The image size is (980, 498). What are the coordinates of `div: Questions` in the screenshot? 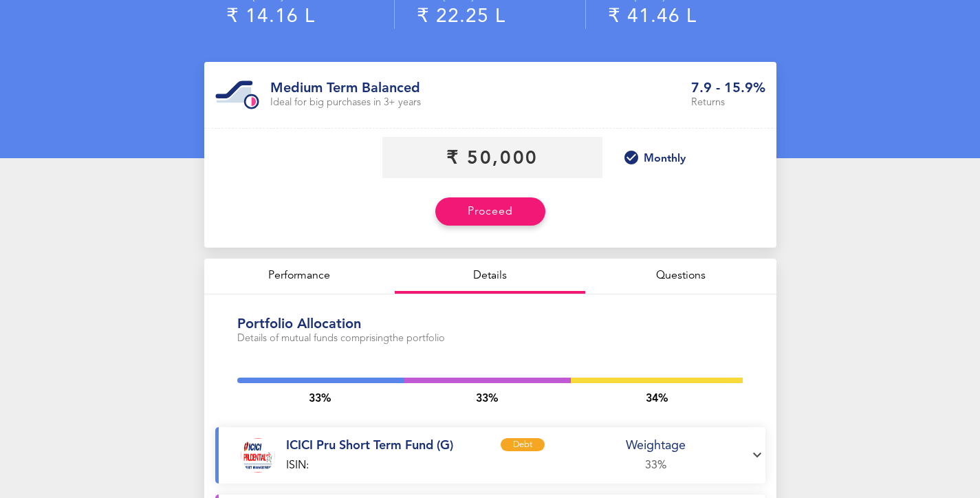 It's located at (680, 276).